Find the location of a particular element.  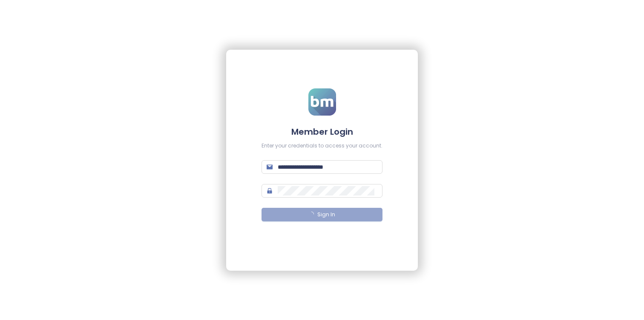

span: lock is located at coordinates (269, 191).